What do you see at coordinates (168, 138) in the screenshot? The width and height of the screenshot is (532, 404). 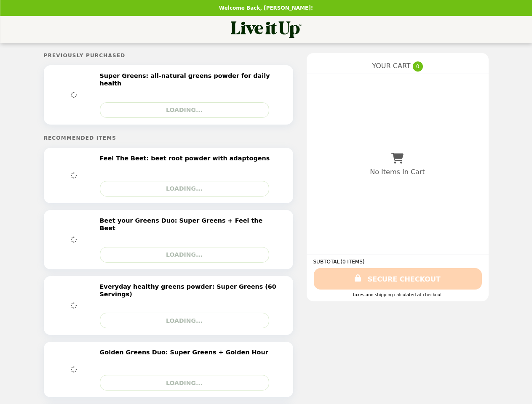 I see `h5: Recommended Items` at bounding box center [168, 138].